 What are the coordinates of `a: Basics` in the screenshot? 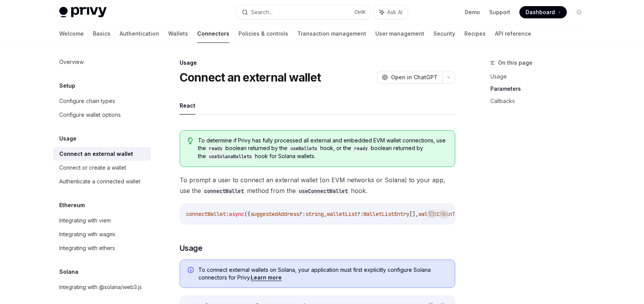 It's located at (102, 34).